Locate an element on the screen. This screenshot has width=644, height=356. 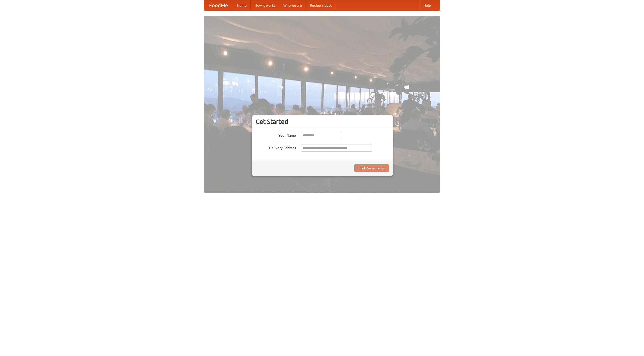
a: Recipe videos is located at coordinates (321, 5).